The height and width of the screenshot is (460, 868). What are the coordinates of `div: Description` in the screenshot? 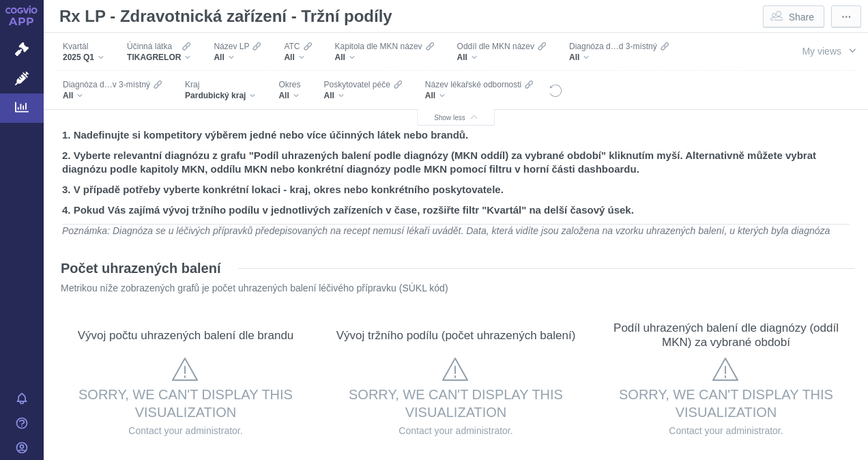 It's located at (785, 311).